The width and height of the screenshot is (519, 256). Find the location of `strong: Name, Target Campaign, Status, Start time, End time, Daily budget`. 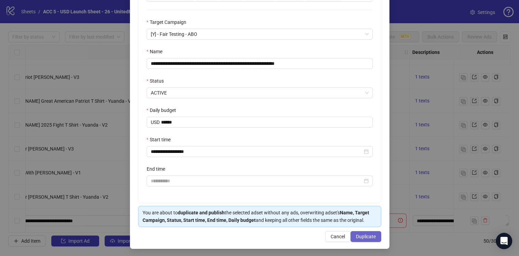

strong: Name, Target Campaign, Status, Start time, End time, Daily budget is located at coordinates (256, 217).